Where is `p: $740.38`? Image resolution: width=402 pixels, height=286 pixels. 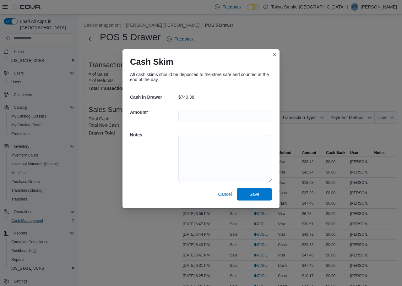 p: $740.38 is located at coordinates (186, 97).